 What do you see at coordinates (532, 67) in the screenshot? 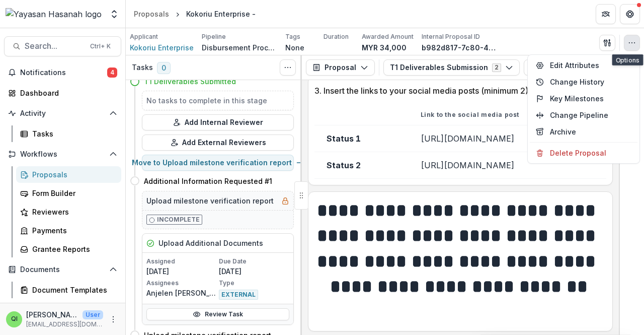
I see `button: View Attached Files` at bounding box center [532, 67].